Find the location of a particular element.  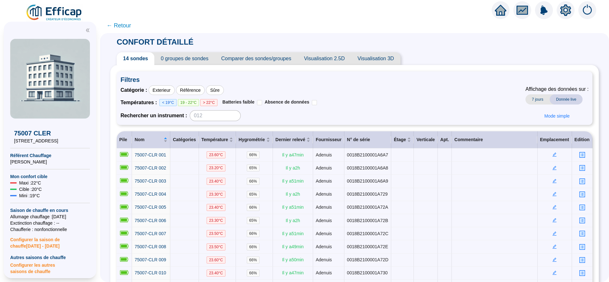

img: efficap energie logo is located at coordinates (54, 13).